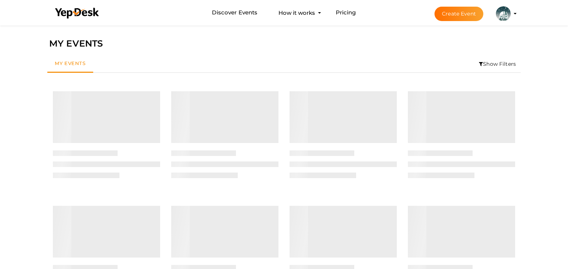 The image size is (568, 269). What do you see at coordinates (497, 64) in the screenshot?
I see `li: Show Filters` at bounding box center [497, 64].